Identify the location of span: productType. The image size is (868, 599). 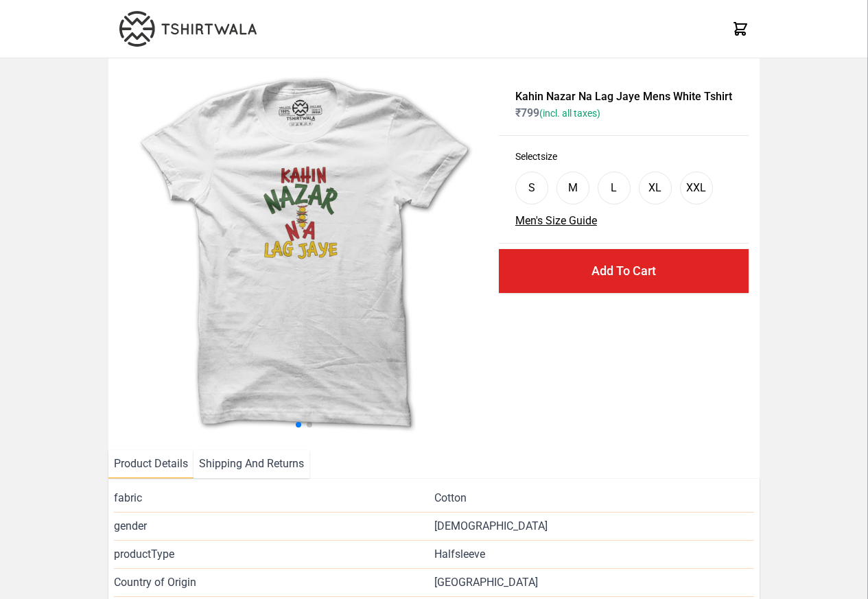
(274, 554).